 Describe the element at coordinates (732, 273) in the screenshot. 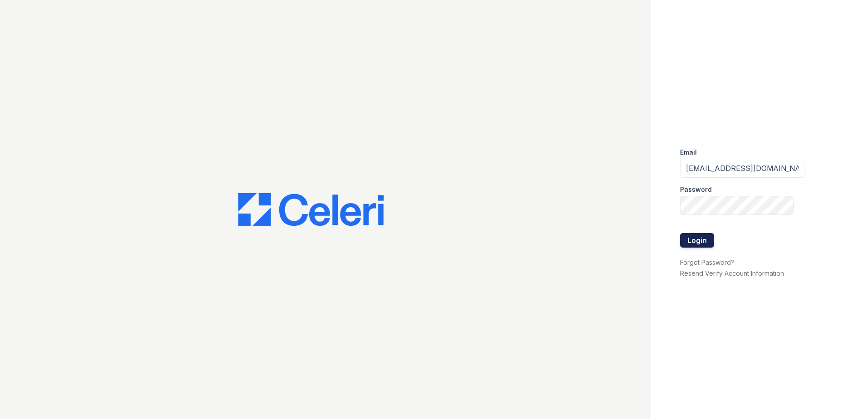

I see `a: Resend Verify Account Information` at that location.